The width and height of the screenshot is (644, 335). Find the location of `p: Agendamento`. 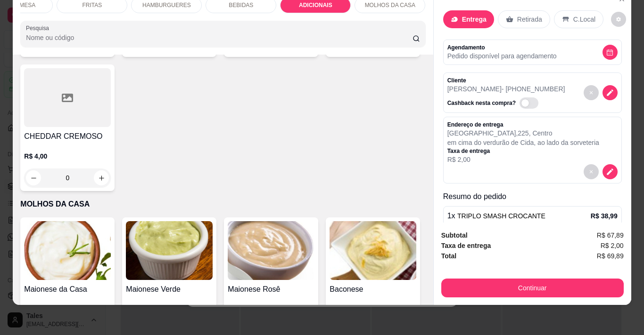

p: Agendamento is located at coordinates (502, 48).